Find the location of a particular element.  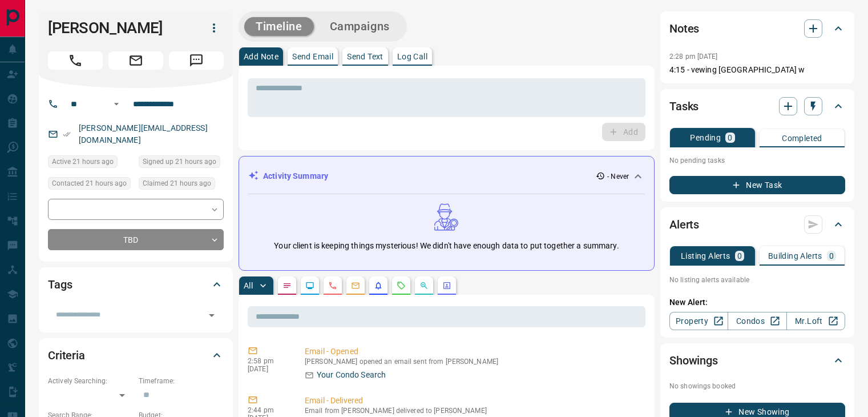

p: New Alert: is located at coordinates (757, 302).